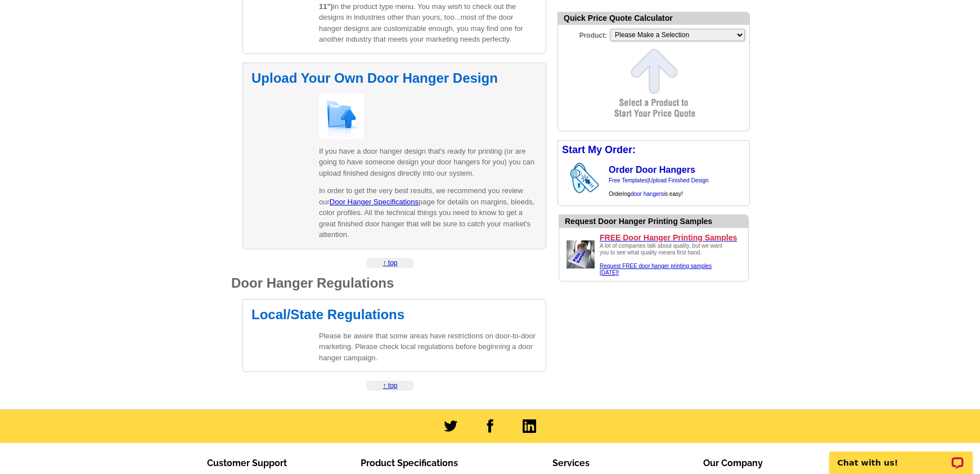 The width and height of the screenshot is (980, 474). I want to click on div: Request Door Hanger Printing Samples, so click(657, 221).